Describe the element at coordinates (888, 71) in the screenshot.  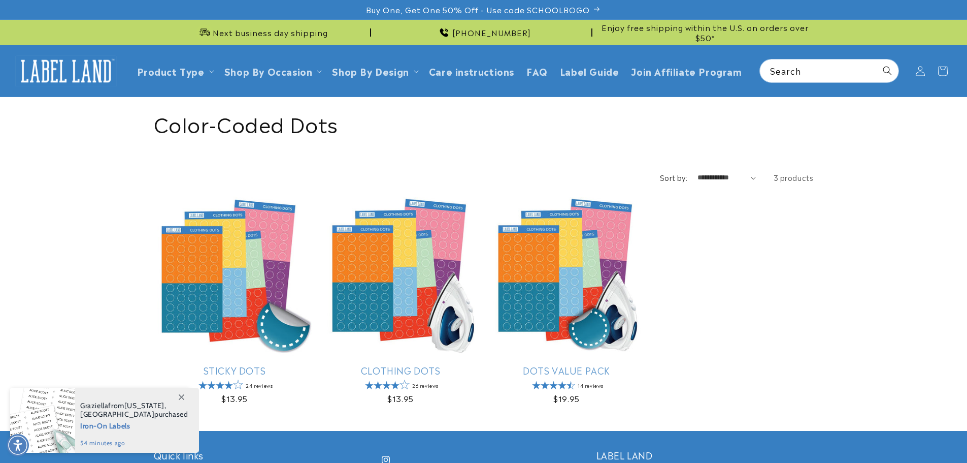
I see `button: Search` at that location.